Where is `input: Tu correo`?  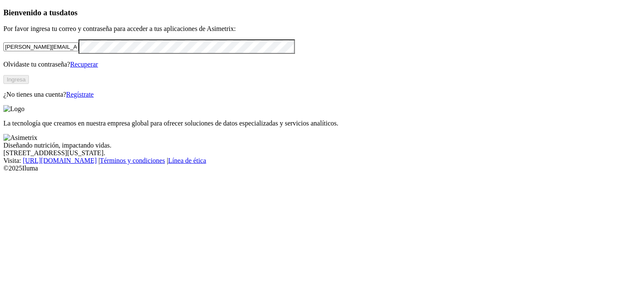 input: Tu correo is located at coordinates (41, 47).